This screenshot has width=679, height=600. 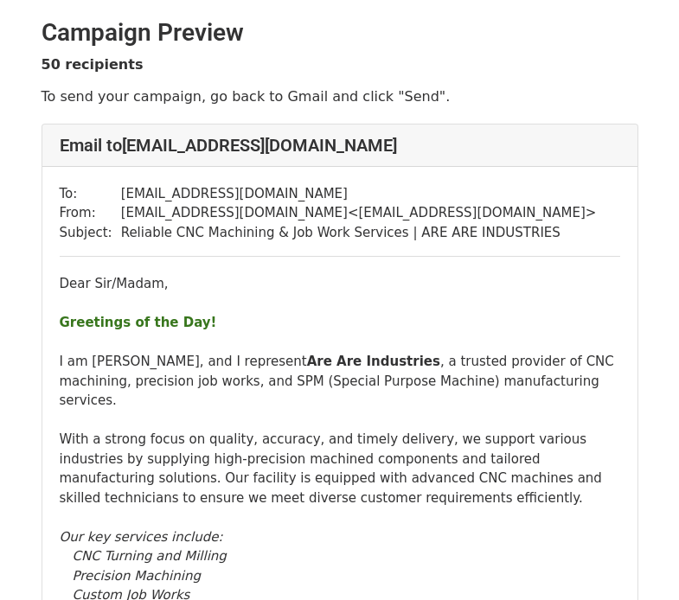 I want to click on strong: 50 recipients, so click(x=93, y=64).